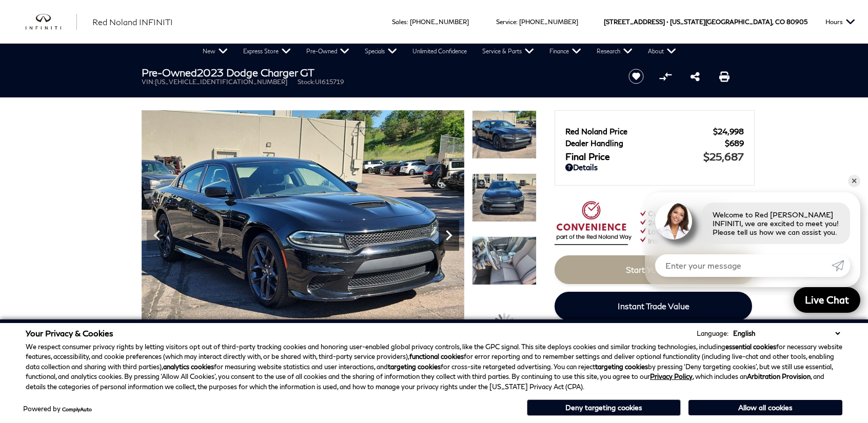 The width and height of the screenshot is (868, 423). Describe the element at coordinates (436, 356) in the screenshot. I see `strong: functional cookies` at that location.